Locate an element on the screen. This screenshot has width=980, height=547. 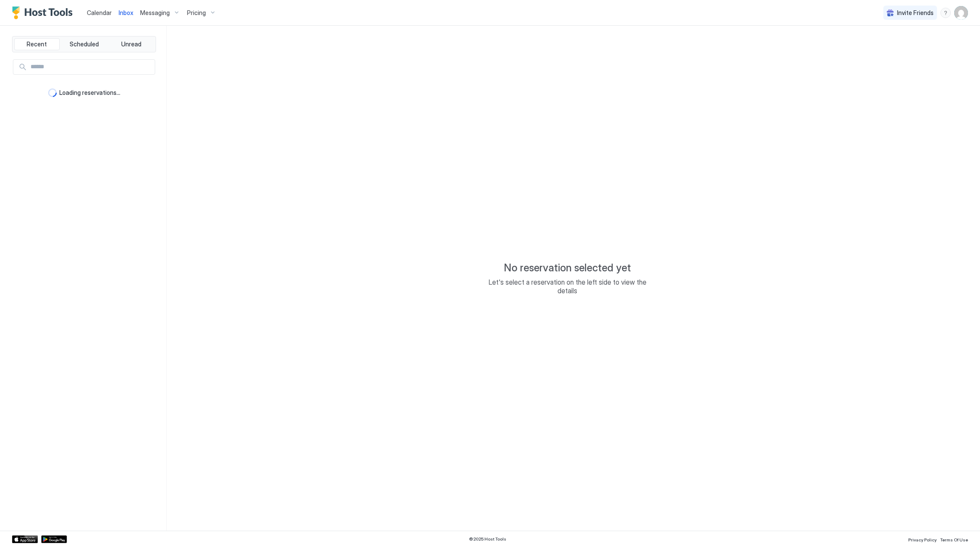
div: App Store is located at coordinates (25, 540).